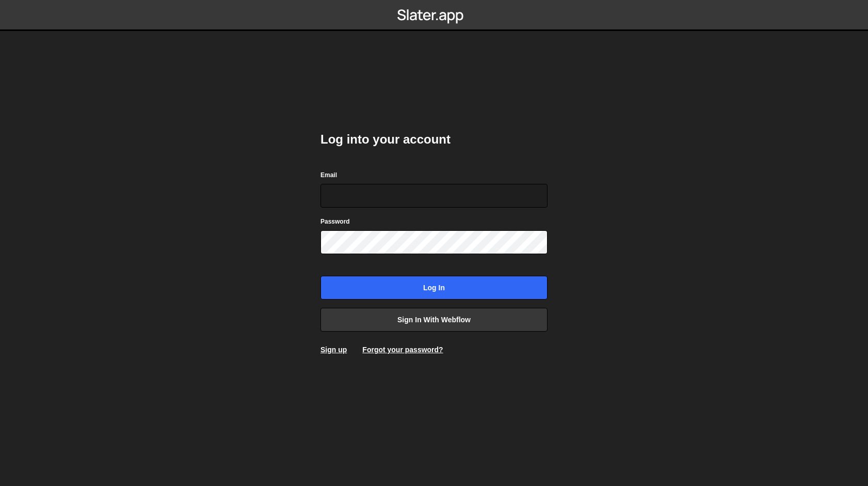 This screenshot has height=486, width=868. Describe the element at coordinates (334, 349) in the screenshot. I see `a: Sign up` at that location.